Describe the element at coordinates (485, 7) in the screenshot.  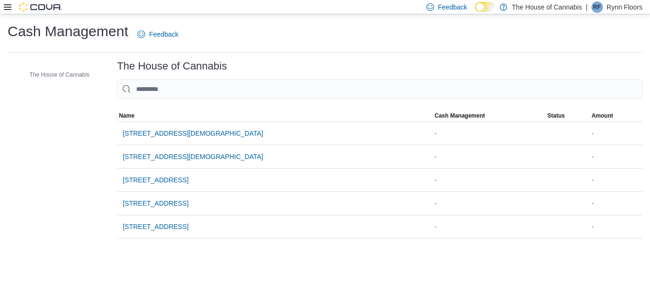
I see `input: Dark Mode` at that location.